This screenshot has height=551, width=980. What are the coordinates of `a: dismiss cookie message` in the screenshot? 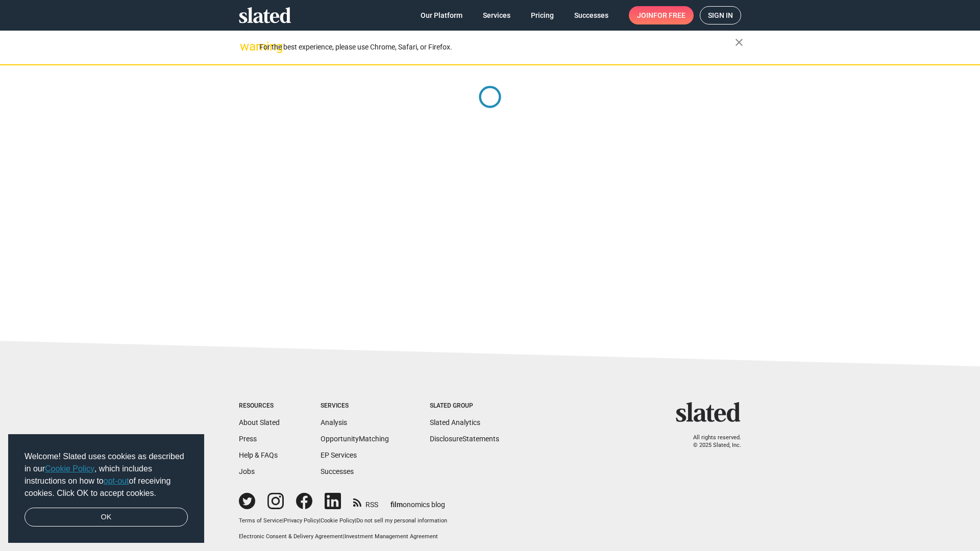 It's located at (106, 518).